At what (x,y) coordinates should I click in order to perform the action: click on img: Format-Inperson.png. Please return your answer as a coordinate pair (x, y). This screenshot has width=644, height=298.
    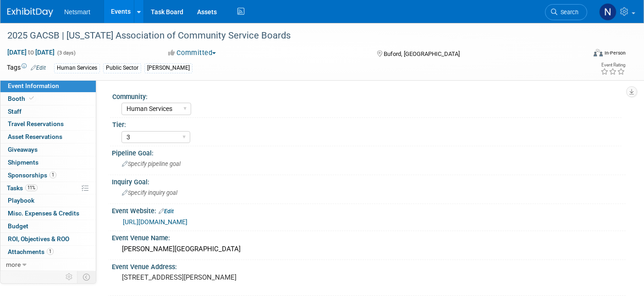
    Looking at the image, I should click on (598, 53).